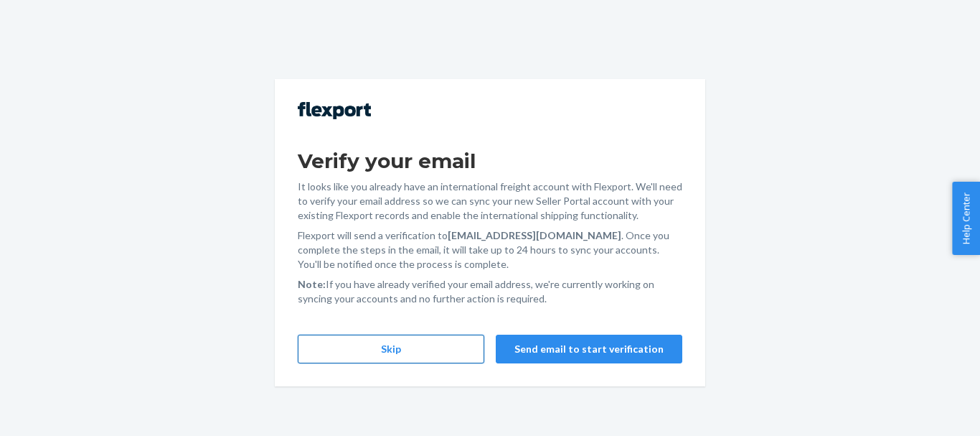 The width and height of the screenshot is (980, 436). Describe the element at coordinates (490, 250) in the screenshot. I see `p: Flexport will send a verification to . Once you complete the steps in the email, it will take up ...` at that location.